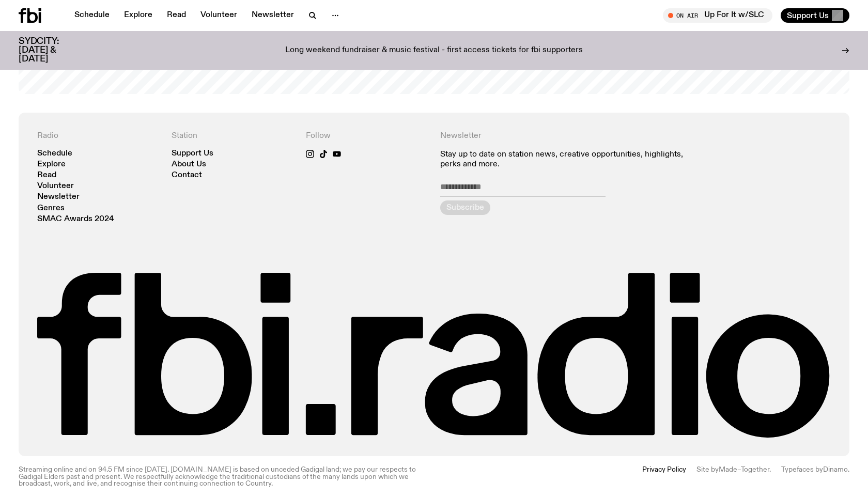 The image size is (868, 497). What do you see at coordinates (434, 51) in the screenshot?
I see `p: Long weekend fundraiser & music festival - first access tickets for fbi supporters` at bounding box center [434, 51].